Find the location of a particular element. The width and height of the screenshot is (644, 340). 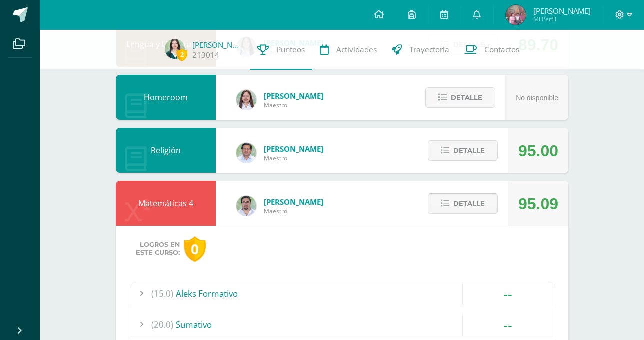

a: Actividades is located at coordinates (348, 50).